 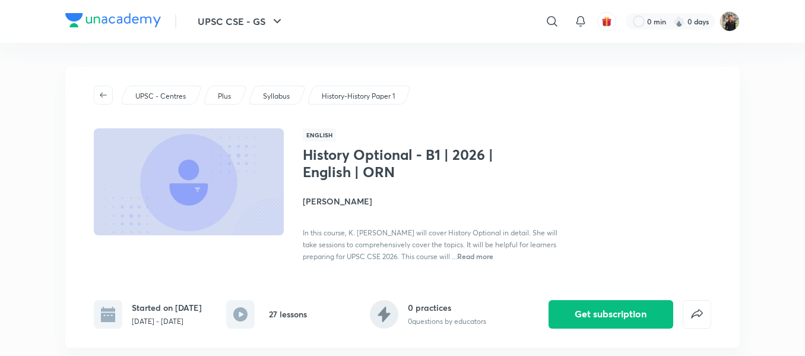 I want to click on a: Plus, so click(x=224, y=96).